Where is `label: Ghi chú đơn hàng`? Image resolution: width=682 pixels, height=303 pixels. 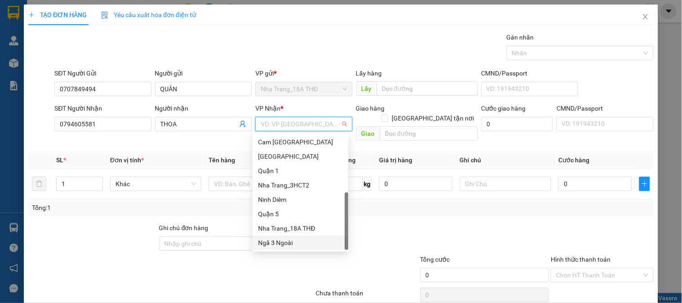
label: Ghi chú đơn hàng is located at coordinates (184, 228).